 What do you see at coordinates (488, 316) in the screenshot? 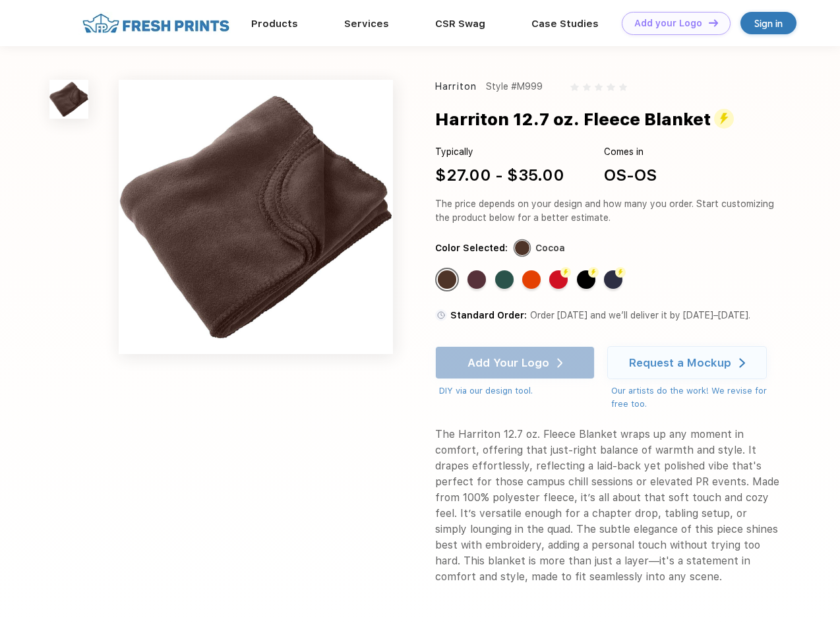
I see `span: Standard Order:` at bounding box center [488, 316].